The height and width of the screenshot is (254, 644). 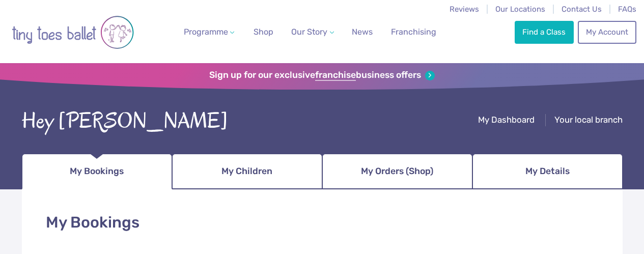 I want to click on span: My Dashboard, so click(x=506, y=119).